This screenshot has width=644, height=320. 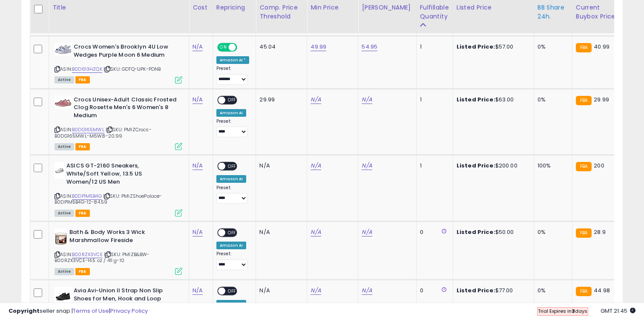 I want to click on a: B00RZX3VCE, so click(x=87, y=254).